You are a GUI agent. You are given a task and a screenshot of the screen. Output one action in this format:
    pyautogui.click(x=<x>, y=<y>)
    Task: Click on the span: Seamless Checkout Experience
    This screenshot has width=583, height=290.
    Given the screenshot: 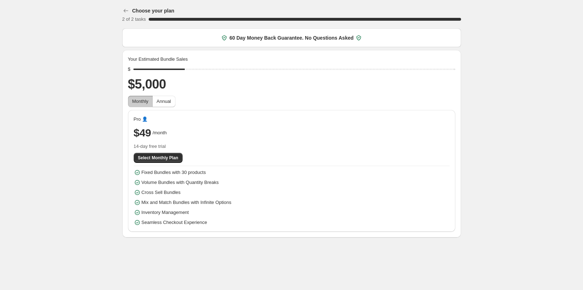 What is the action you would take?
    pyautogui.click(x=174, y=222)
    